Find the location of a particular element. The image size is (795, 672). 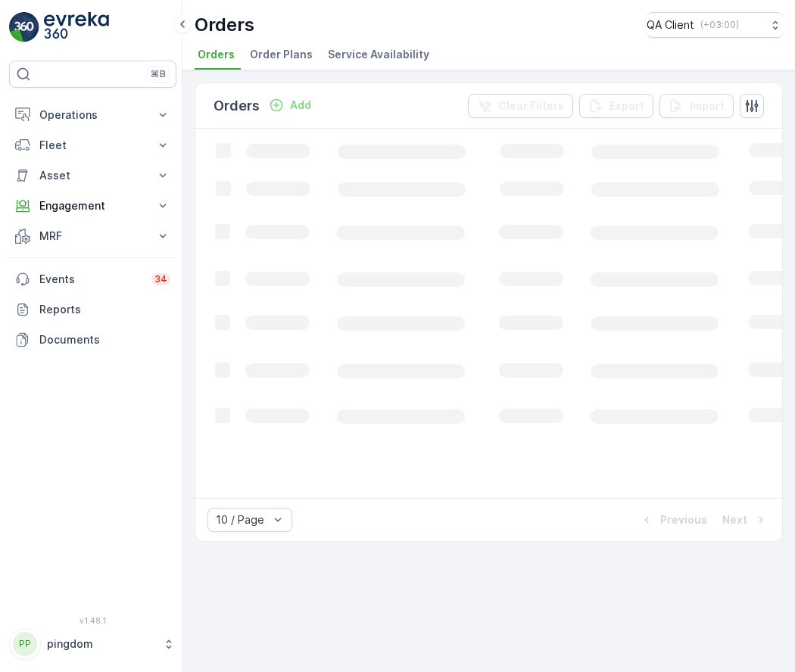

div: PP is located at coordinates (25, 645).